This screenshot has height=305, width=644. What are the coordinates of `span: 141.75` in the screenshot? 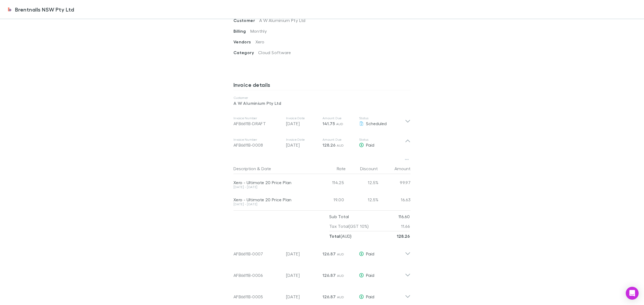 It's located at (329, 124).